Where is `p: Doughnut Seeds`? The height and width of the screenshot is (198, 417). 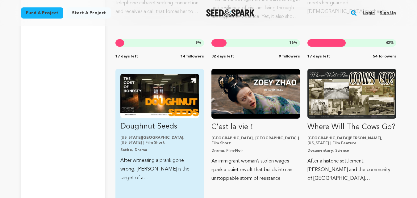
p: Doughnut Seeds is located at coordinates (160, 127).